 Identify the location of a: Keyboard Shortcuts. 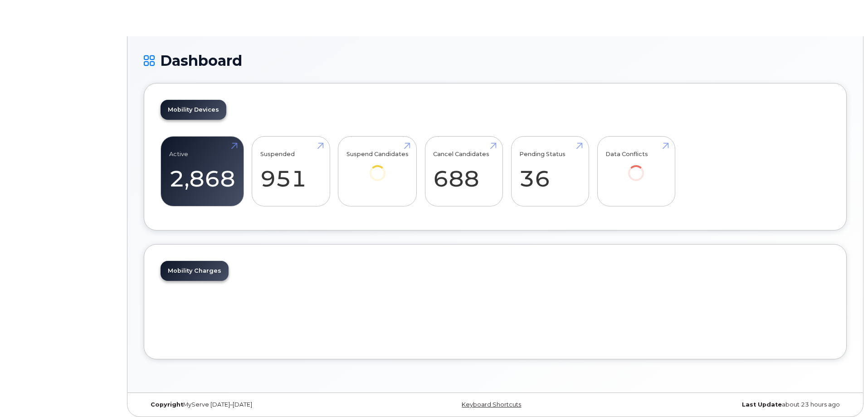
(491, 404).